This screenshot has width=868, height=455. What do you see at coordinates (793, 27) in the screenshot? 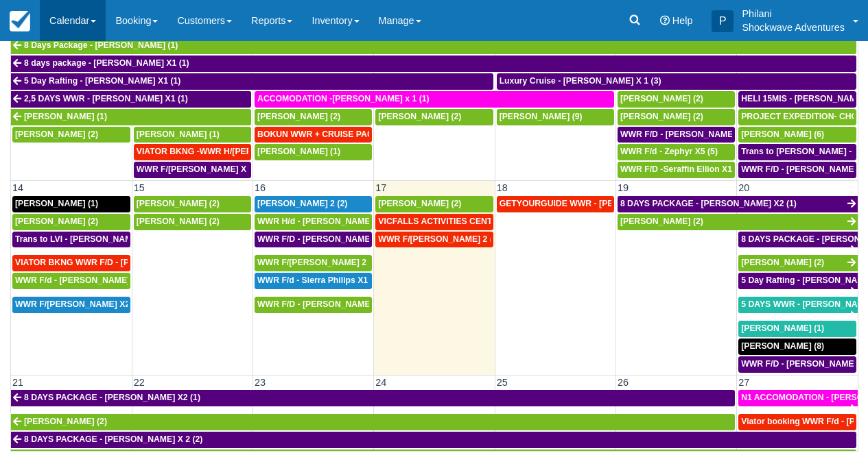
I see `p: Shockwave Adventures` at bounding box center [793, 27].